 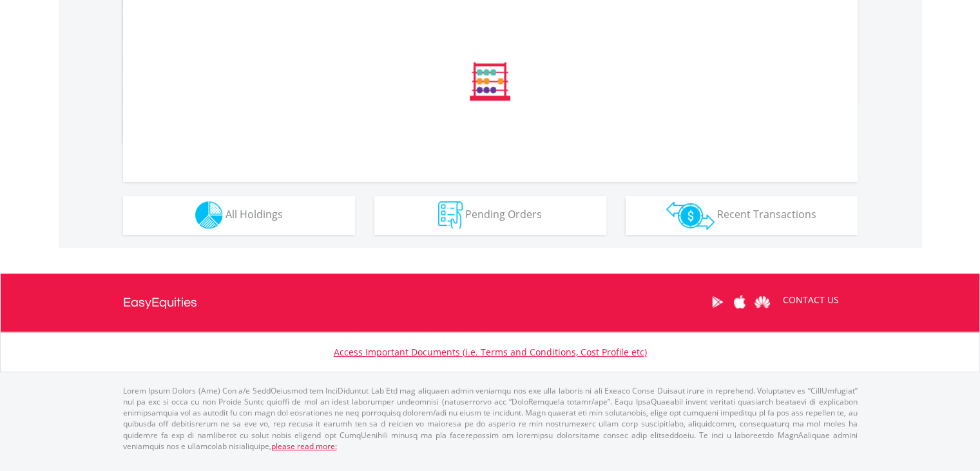 What do you see at coordinates (762, 302) in the screenshot?
I see `a: Huawei` at bounding box center [762, 302].